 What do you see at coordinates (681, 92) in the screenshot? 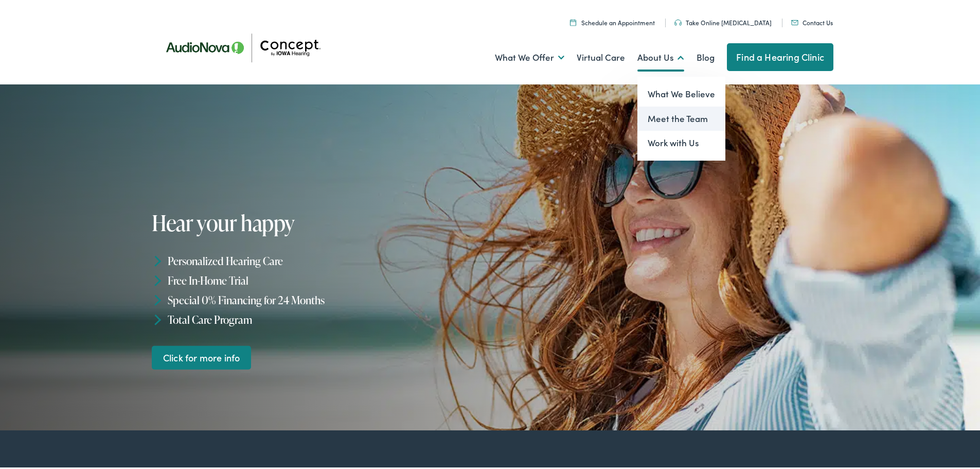
I see `a: What We Believe` at bounding box center [681, 92].